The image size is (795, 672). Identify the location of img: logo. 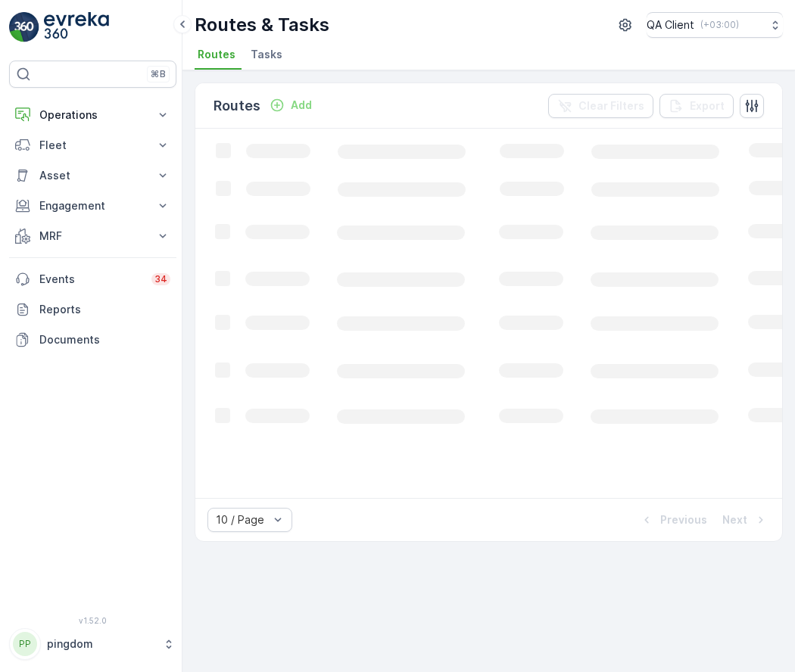
(25, 28).